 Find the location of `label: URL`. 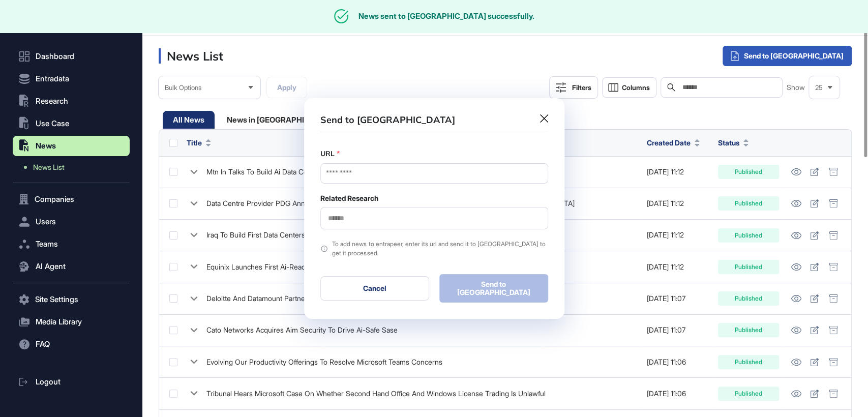

label: URL is located at coordinates (327, 153).